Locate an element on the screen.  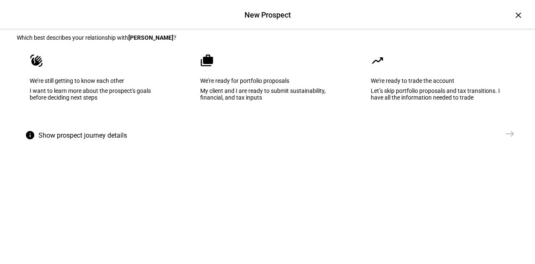
div: Let’s skip portfolio proposals and tax transitions. I have all the information needed to trade is located at coordinates (438, 94).